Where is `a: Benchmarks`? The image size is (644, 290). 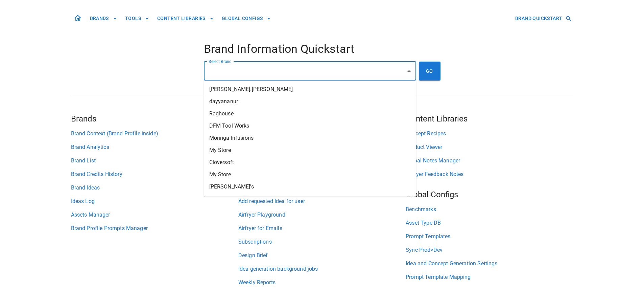 a: Benchmarks is located at coordinates (489, 210).